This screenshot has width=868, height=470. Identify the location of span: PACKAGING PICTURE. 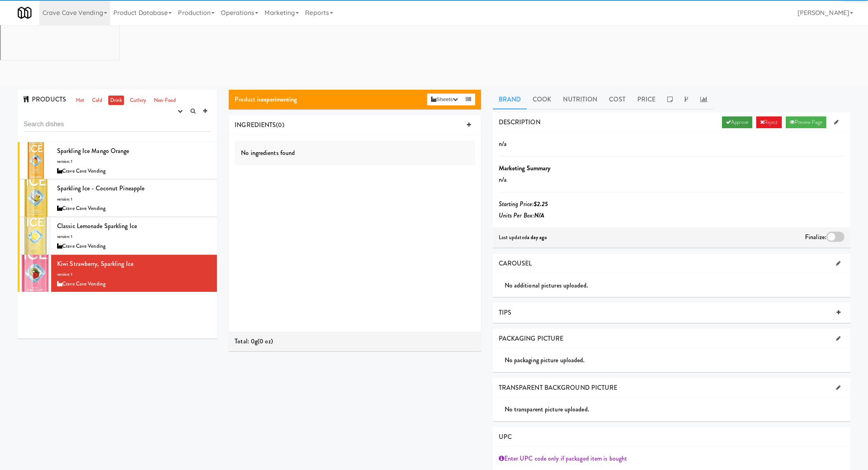
(531, 339).